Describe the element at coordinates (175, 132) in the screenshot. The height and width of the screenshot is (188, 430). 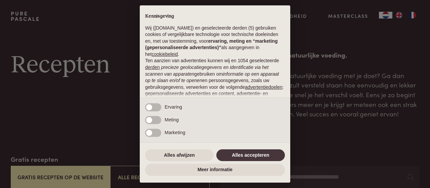
I see `span: Marketing` at that location.